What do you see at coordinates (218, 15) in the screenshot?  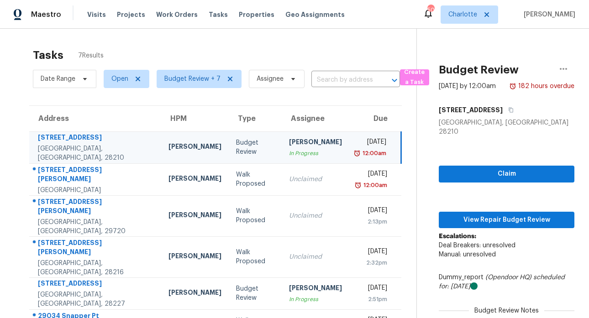 I see `span: Tasks` at bounding box center [218, 15].